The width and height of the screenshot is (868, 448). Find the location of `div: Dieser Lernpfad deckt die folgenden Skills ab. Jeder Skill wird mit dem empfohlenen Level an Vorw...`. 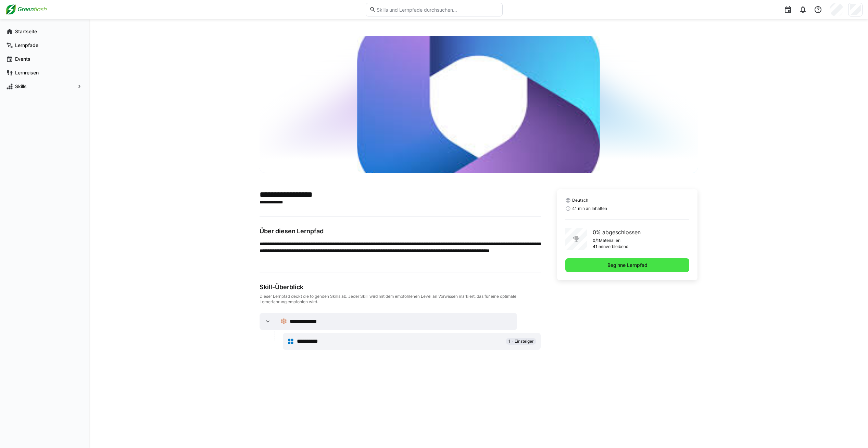

div: Dieser Lernpfad deckt die folgenden Skills ab. Jeder Skill wird mit dem empfohlenen Level an Vorw... is located at coordinates (400, 299).